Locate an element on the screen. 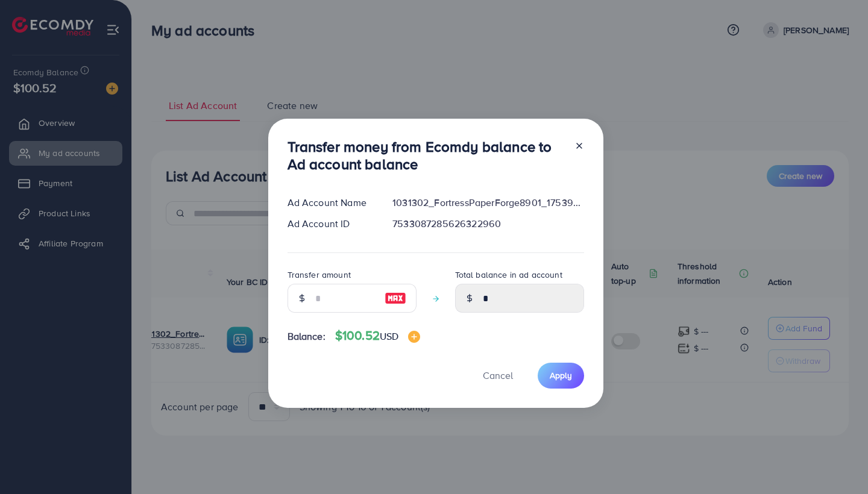 The height and width of the screenshot is (494, 868). div: Ad Account Name is located at coordinates (330, 202).